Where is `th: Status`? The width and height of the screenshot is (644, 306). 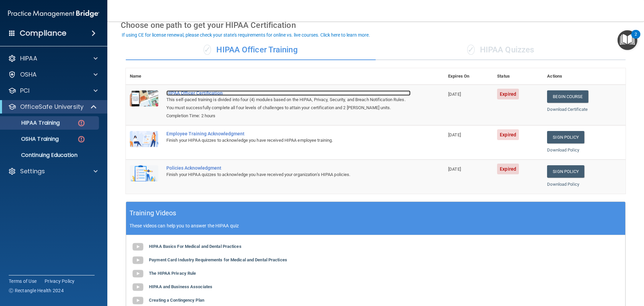
th: Status is located at coordinates (518, 76).